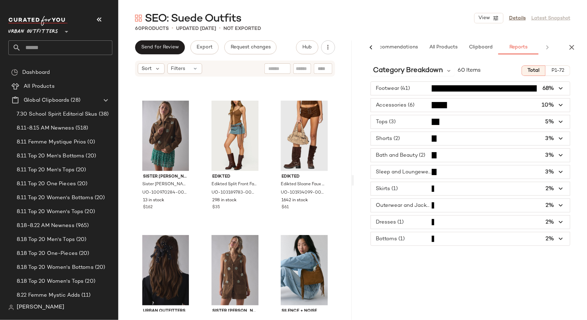 This screenshot has height=320, width=587. I want to click on span: 13 in stock, so click(153, 200).